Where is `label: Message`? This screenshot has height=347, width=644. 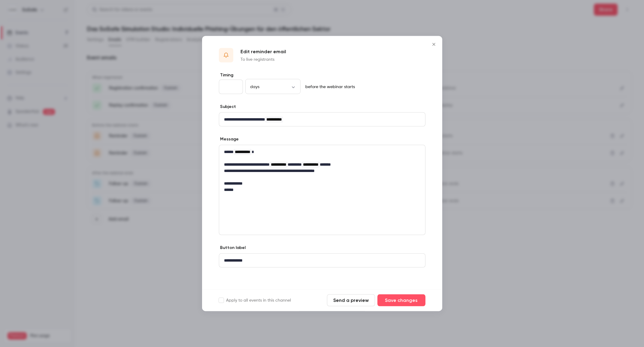 label: Message is located at coordinates (229, 139).